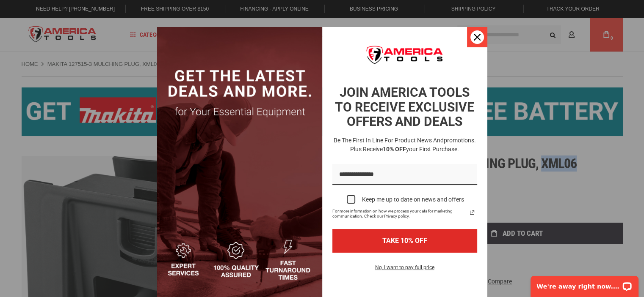  Describe the element at coordinates (404, 145) in the screenshot. I see `h3: Be the first in line for product news and` at that location.